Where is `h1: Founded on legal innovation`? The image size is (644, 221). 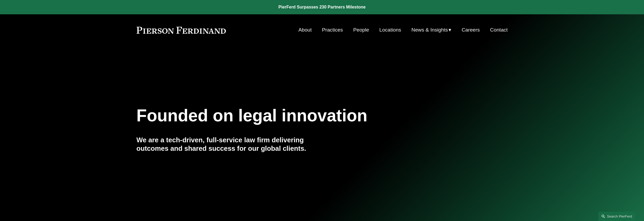 h1: Founded on legal innovation is located at coordinates (291, 116).